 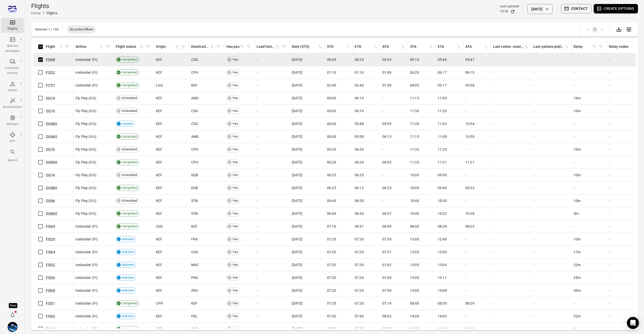 I want to click on span: CDG, so click(x=195, y=60).